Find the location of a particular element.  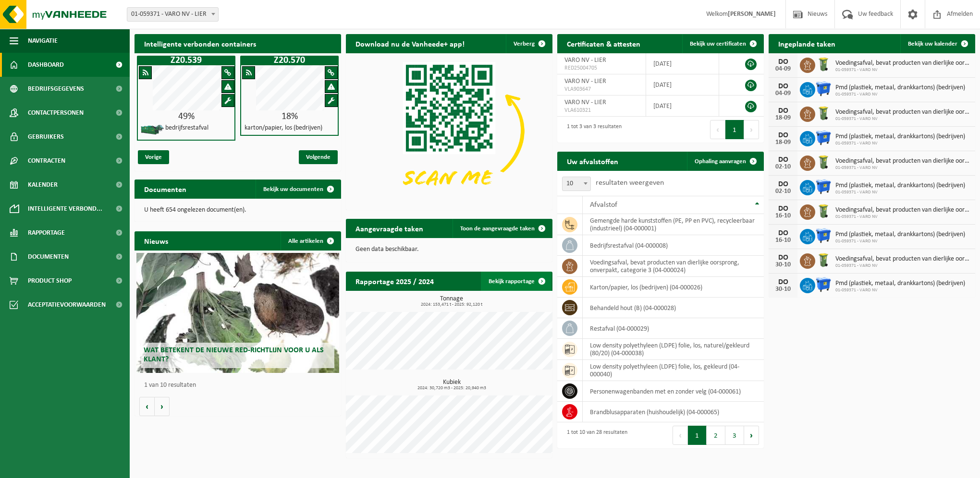

h2: Certificaten & attesten is located at coordinates (603, 43).